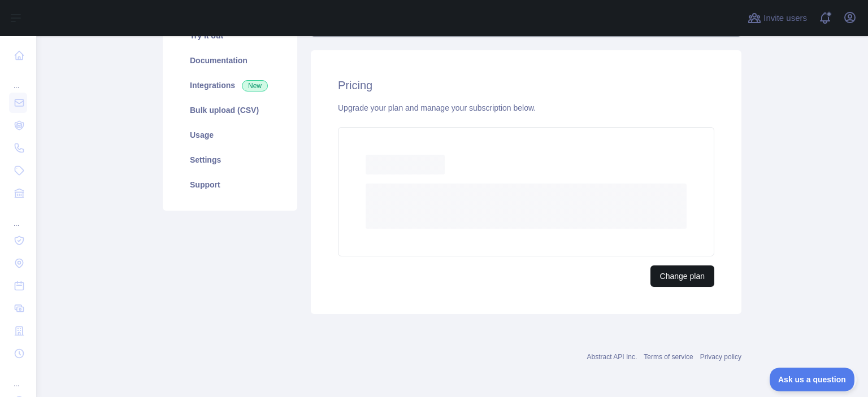 The image size is (868, 397). I want to click on a: Settings, so click(230, 160).